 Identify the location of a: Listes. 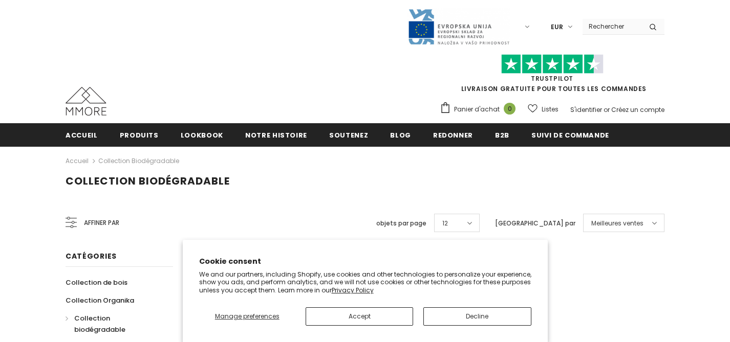
(543, 109).